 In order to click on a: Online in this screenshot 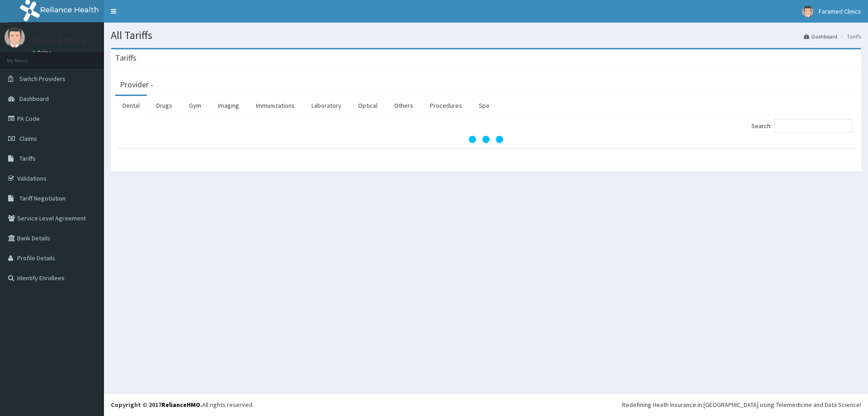, I will do `click(43, 53)`.